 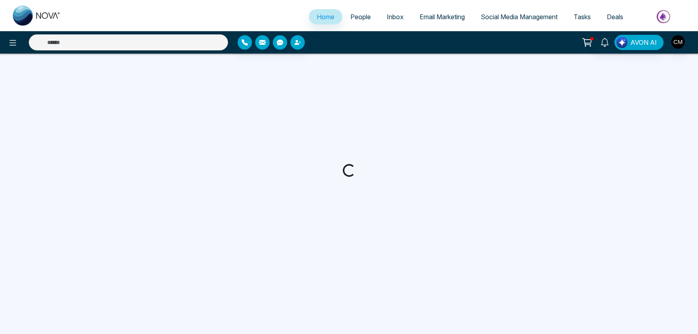 What do you see at coordinates (37, 16) in the screenshot?
I see `img: Nova CRM Logo` at bounding box center [37, 16].